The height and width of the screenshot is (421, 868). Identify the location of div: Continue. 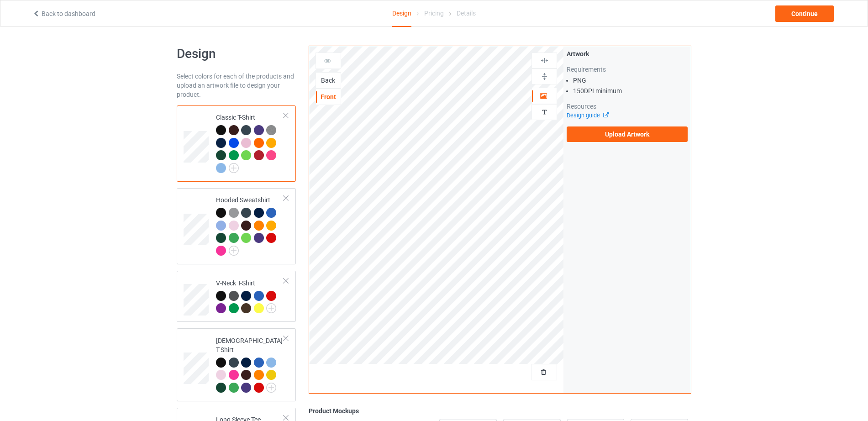
(804, 14).